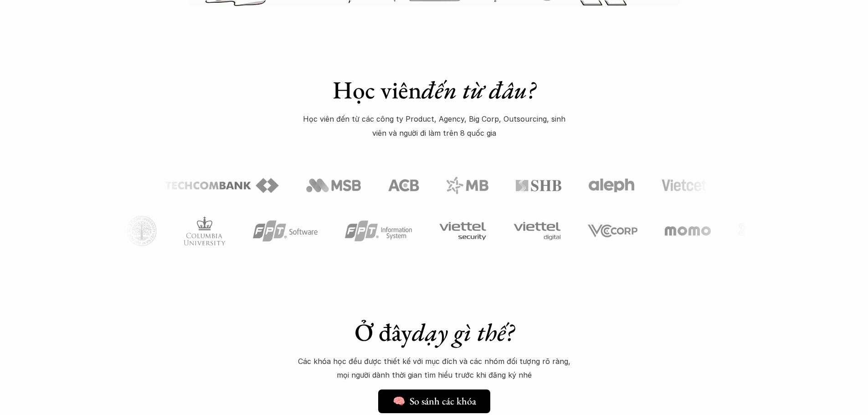 The width and height of the screenshot is (868, 415). Describe the element at coordinates (434, 125) in the screenshot. I see `p: Học viên đến từ các công ty Product, Agency, Big Corp, Outsourcing, sinh viên và người đi làm trê...` at that location.